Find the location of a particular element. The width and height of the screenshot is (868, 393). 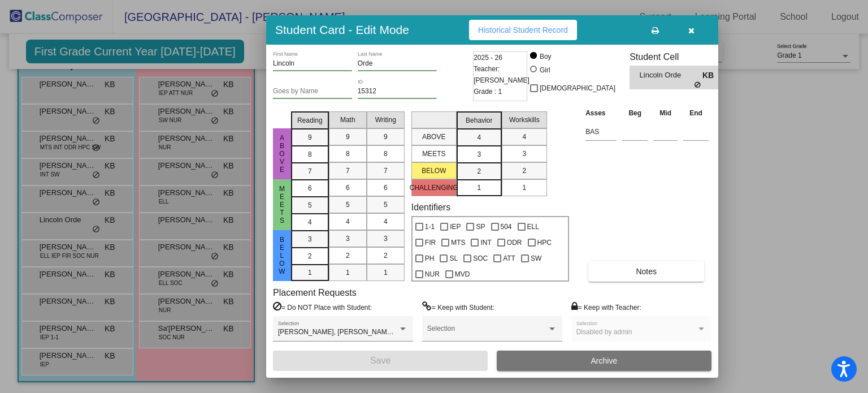

span: IEP is located at coordinates (455, 226).